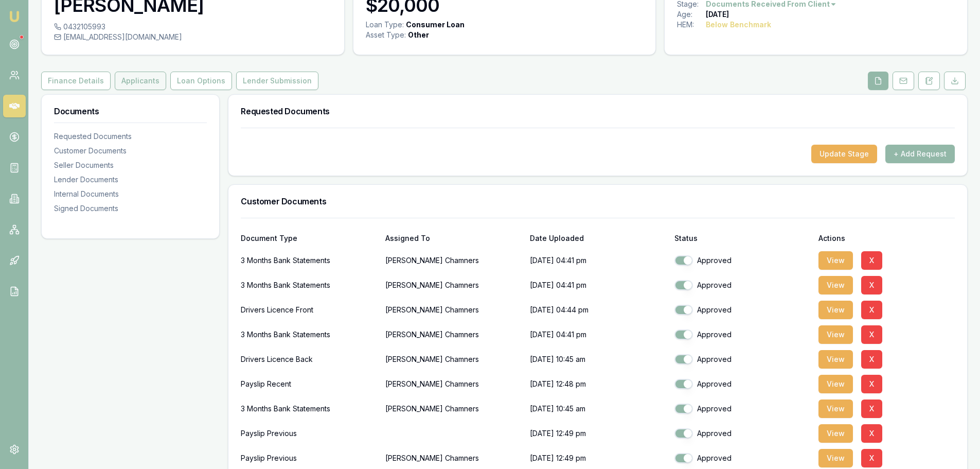 This screenshot has width=980, height=469. I want to click on div: Customer Documents, so click(130, 150).